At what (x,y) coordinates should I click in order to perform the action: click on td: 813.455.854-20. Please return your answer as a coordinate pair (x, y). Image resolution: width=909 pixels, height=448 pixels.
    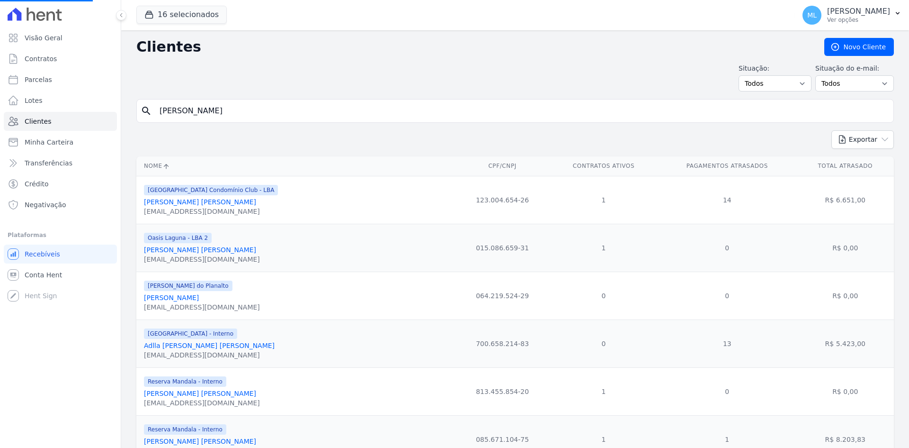
    Looking at the image, I should click on (503, 391).